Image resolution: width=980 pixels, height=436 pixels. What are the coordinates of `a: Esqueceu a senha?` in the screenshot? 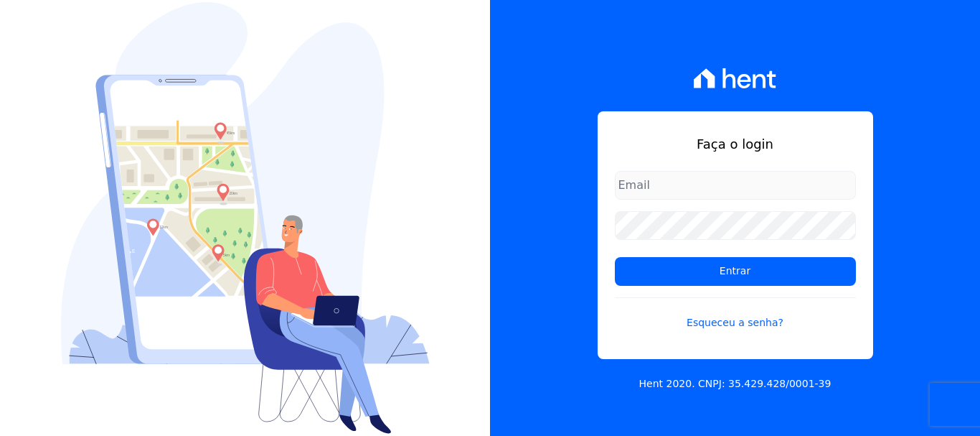 It's located at (735, 314).